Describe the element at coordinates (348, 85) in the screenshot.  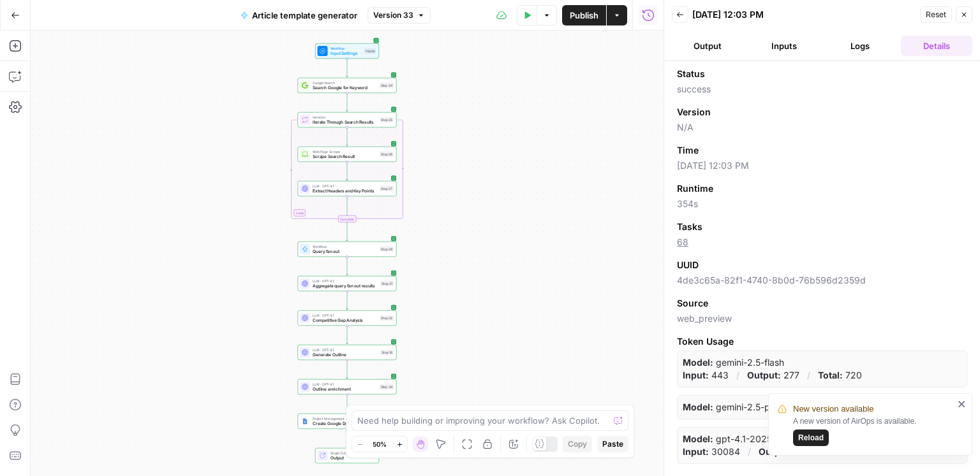
I see `div: Google SearchSearch Google for KeywordStep 24` at that location.